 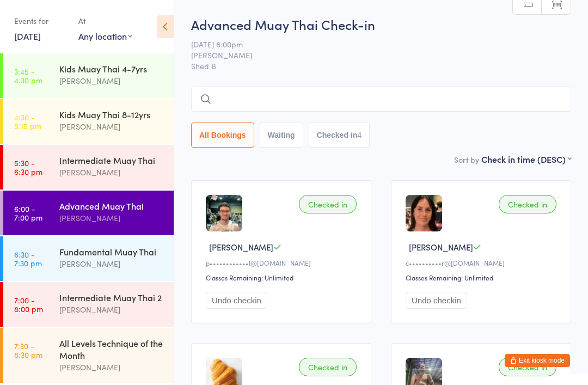 I want to click on time: 7:30 - 8:30 pm, so click(x=28, y=350).